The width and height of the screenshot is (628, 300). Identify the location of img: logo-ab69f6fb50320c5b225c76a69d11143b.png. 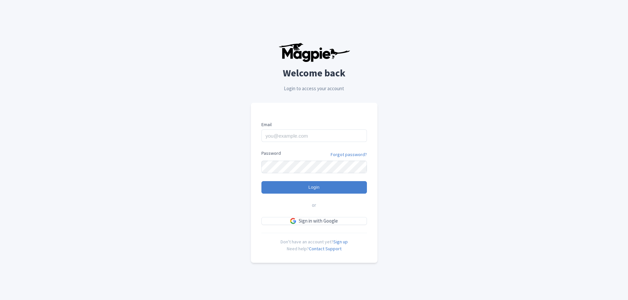
(314, 52).